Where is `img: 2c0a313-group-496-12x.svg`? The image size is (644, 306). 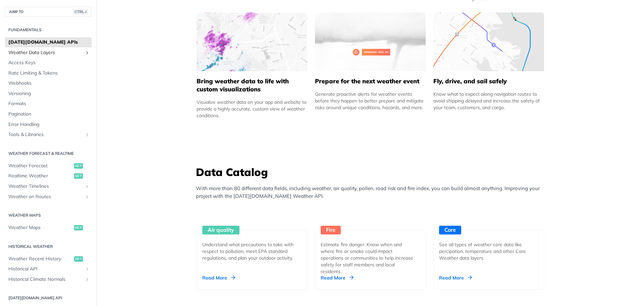 img: 2c0a313-group-496-12x.svg is located at coordinates (370, 42).